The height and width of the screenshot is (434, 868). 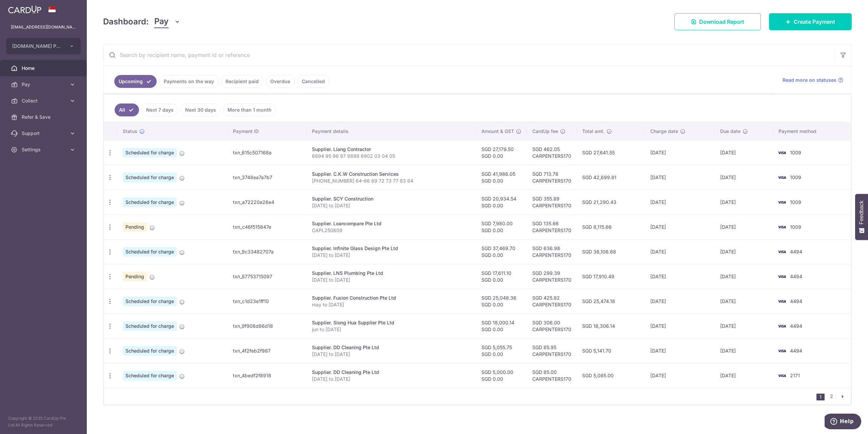 I want to click on span: Create Payment, so click(x=814, y=21).